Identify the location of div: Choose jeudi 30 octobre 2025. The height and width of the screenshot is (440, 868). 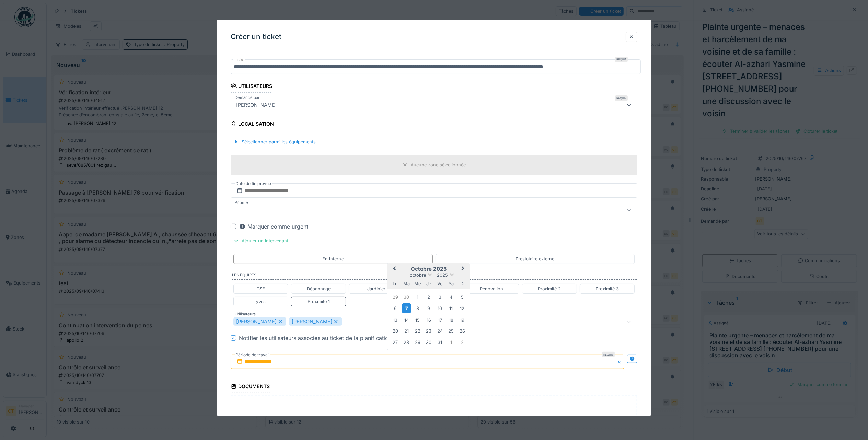
(429, 342).